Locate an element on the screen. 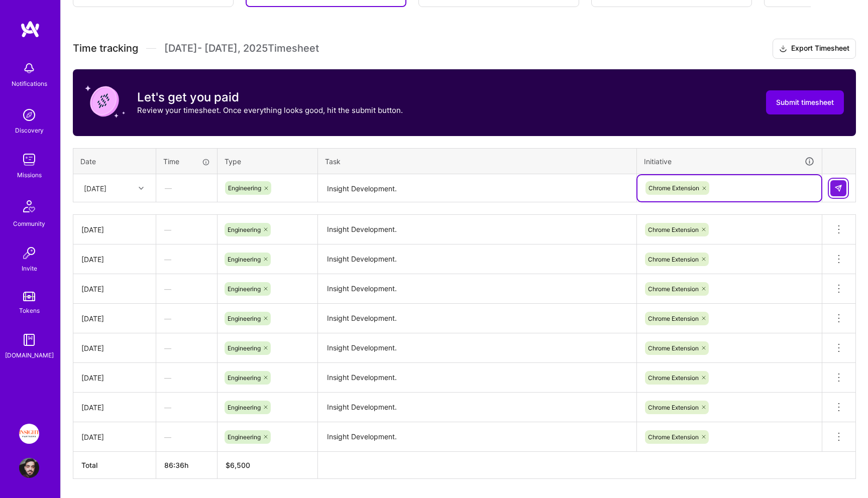 The image size is (868, 498). img: Insight Partners: Data & AI - Sourcing is located at coordinates (29, 434).